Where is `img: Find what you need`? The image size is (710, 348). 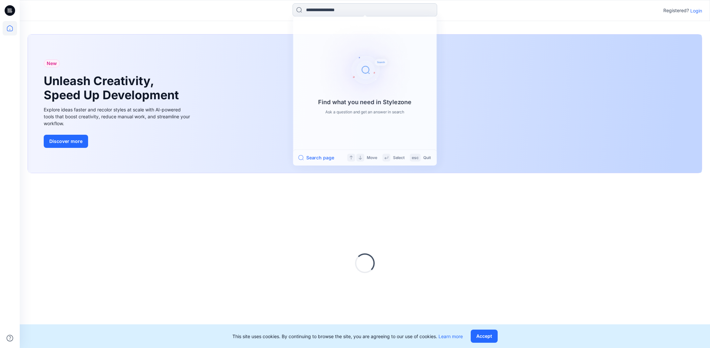
img: Find what you need is located at coordinates (365, 70).